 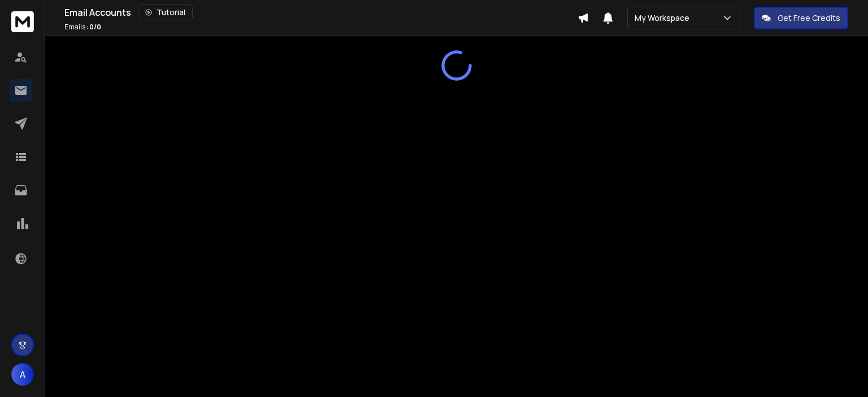 I want to click on div: Email Accounts, so click(x=321, y=12).